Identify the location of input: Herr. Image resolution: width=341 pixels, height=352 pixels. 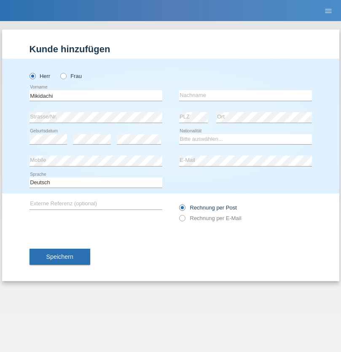
(32, 76).